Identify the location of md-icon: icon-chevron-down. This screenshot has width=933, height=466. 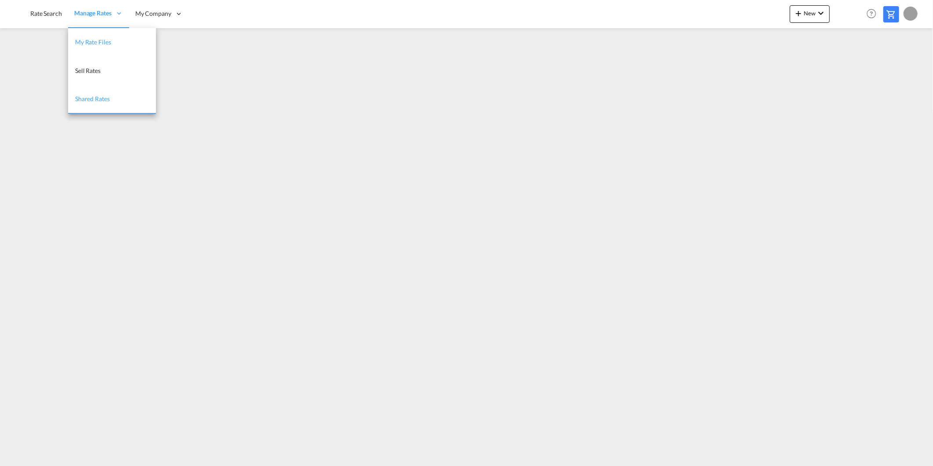
(821, 13).